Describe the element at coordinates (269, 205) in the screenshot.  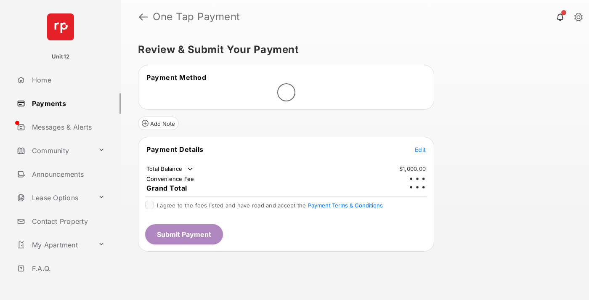
I see `span: I agree to the fees listed and have read and accept the` at that location.